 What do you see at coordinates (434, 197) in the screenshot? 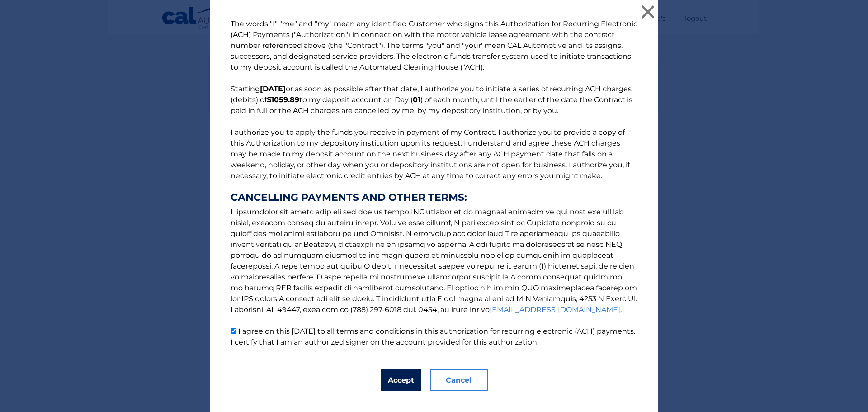
I see `strong: CANCELLING PAYMENTS AND OTHER TERMS:` at bounding box center [434, 197].